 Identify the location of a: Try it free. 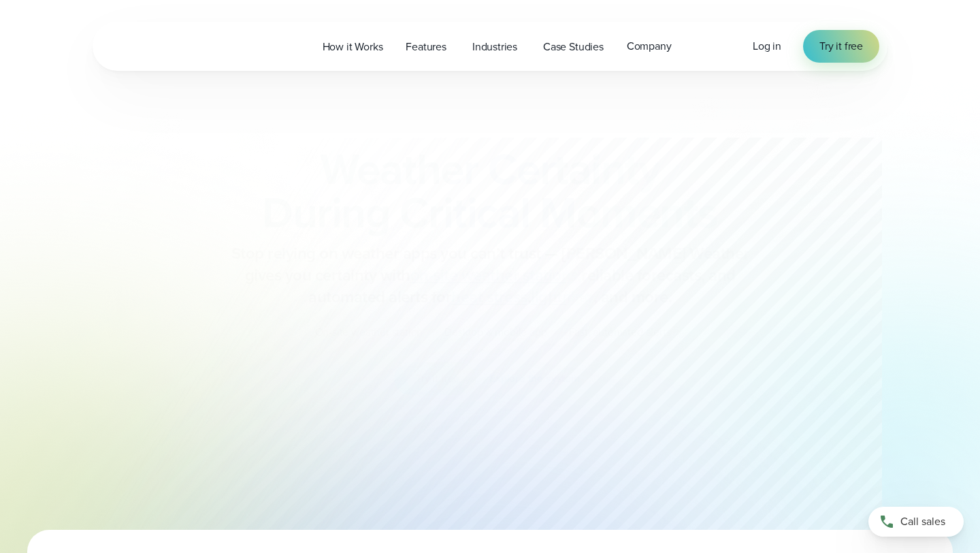
(841, 46).